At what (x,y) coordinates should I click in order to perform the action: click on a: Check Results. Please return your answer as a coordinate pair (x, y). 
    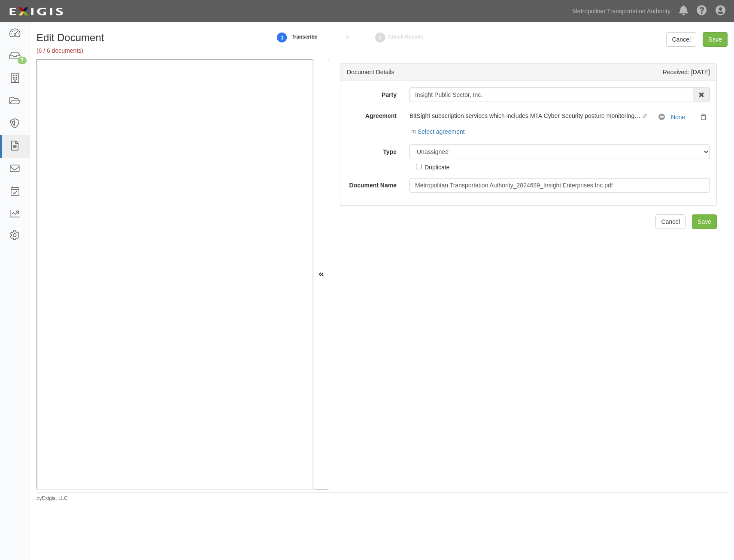
    Looking at the image, I should click on (380, 37).